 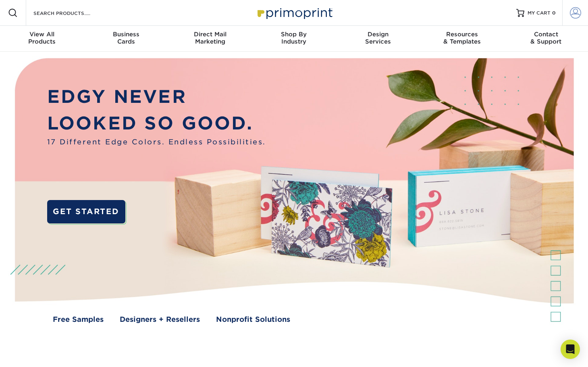 I want to click on div: & Templates, so click(x=462, y=38).